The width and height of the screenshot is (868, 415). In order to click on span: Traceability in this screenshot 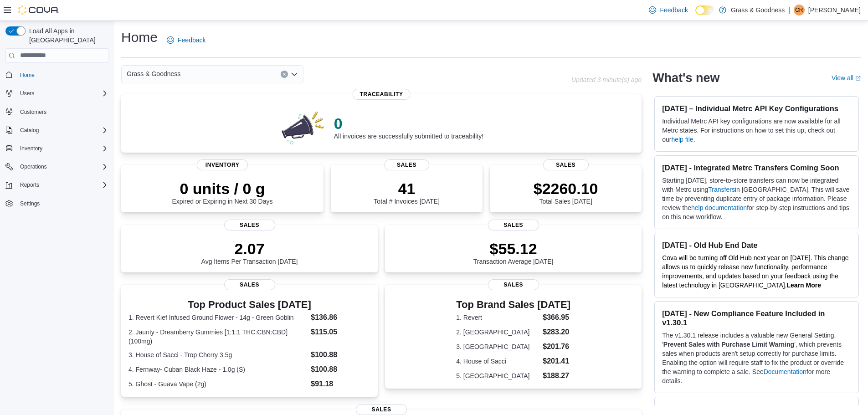, I will do `click(381, 94)`.